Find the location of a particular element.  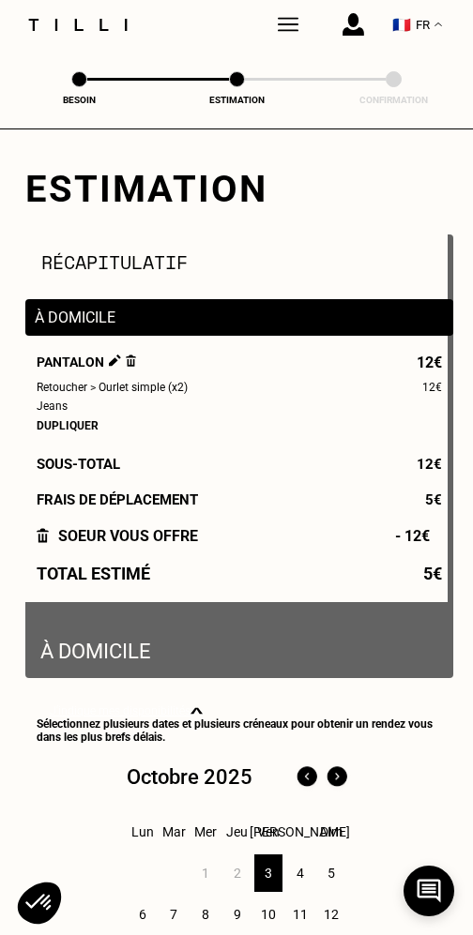

img: icône connexion is located at coordinates (353, 24).